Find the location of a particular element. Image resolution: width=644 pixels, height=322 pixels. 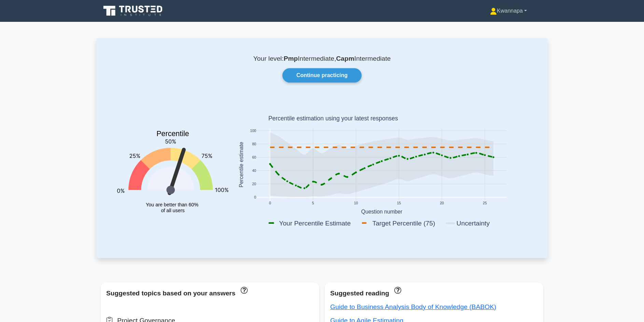

text: 15 is located at coordinates (399, 203).